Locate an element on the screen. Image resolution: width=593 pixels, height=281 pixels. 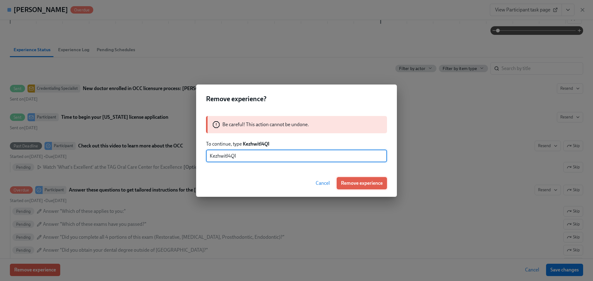
span: Remove experience is located at coordinates (362, 183).